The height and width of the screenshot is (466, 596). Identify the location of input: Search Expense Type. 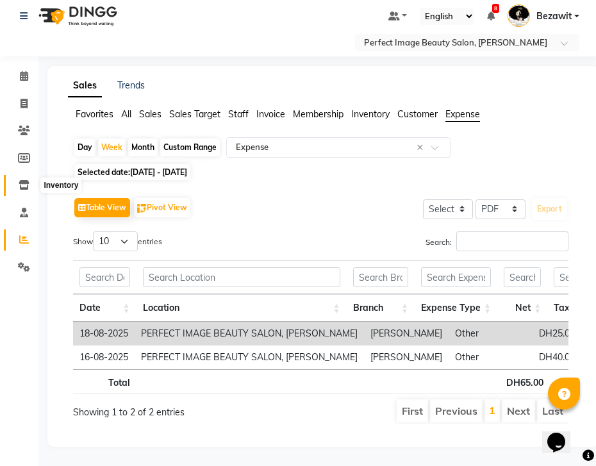
(456, 277).